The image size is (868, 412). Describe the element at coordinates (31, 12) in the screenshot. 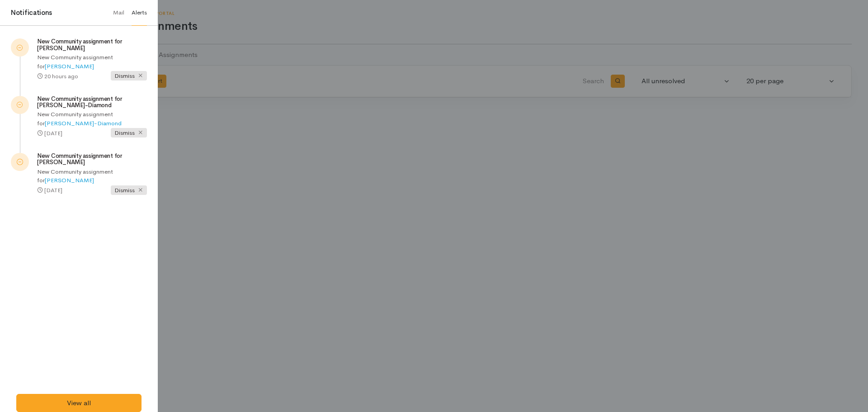

I see `h4: Notifications` at that location.